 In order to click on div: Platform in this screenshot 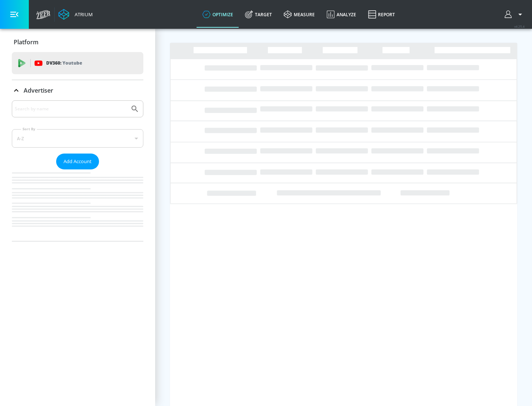, I will do `click(78, 42)`.